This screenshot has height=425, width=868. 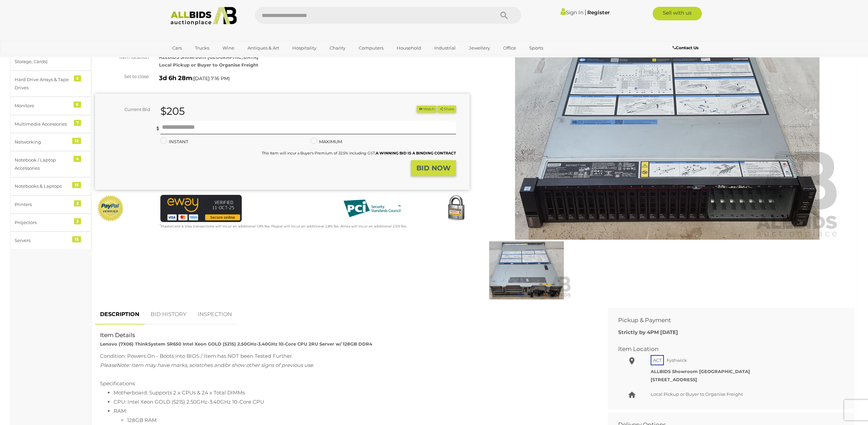 I want to click on span: Note: Item may have marks, scratches and/or show other signs of previous use., so click(x=215, y=365).